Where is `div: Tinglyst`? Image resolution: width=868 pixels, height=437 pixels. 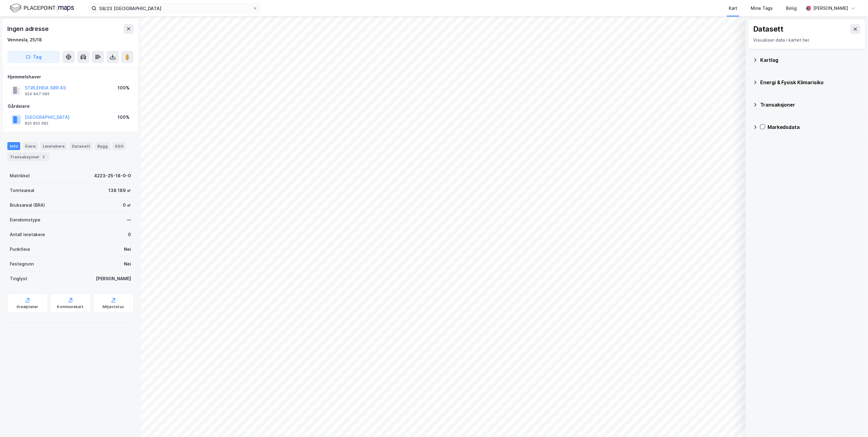 div: Tinglyst is located at coordinates (18, 279).